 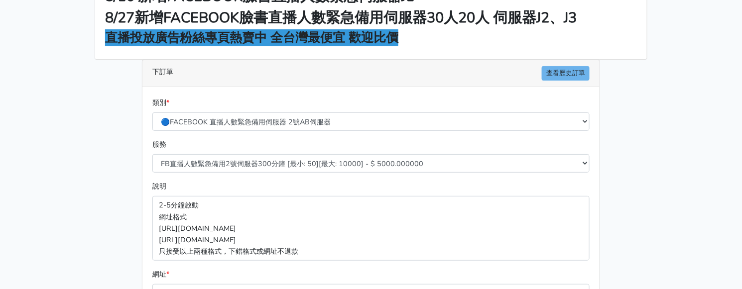 I want to click on strong: 8/27新增FACEBOOK臉書直播人數緊急備用伺服器30人20人 伺服器J2、J3, so click(x=341, y=17).